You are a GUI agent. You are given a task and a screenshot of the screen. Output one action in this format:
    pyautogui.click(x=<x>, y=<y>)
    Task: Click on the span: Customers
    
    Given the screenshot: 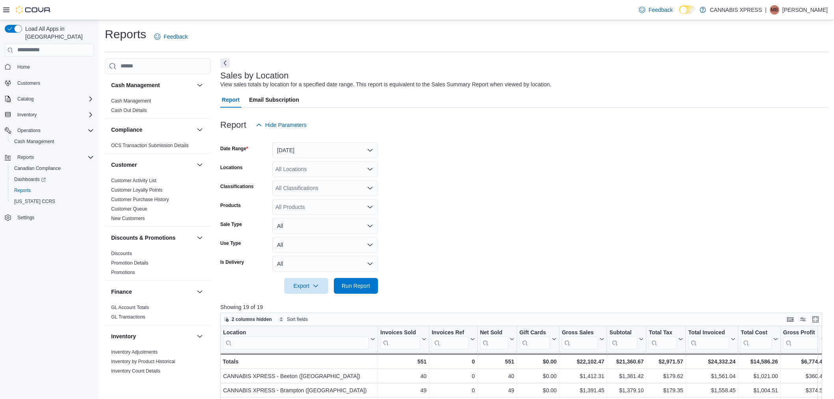 What is the action you would take?
    pyautogui.click(x=54, y=83)
    